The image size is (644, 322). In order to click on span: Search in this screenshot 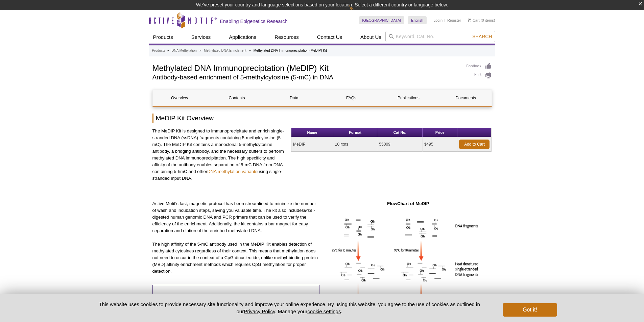, I will do `click(482, 36)`.